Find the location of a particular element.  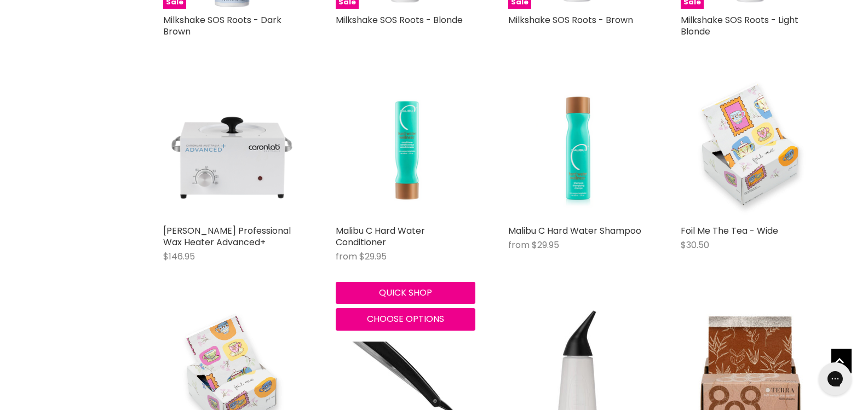

a: Milkshake SOS Roots - Blonde is located at coordinates (400, 20).